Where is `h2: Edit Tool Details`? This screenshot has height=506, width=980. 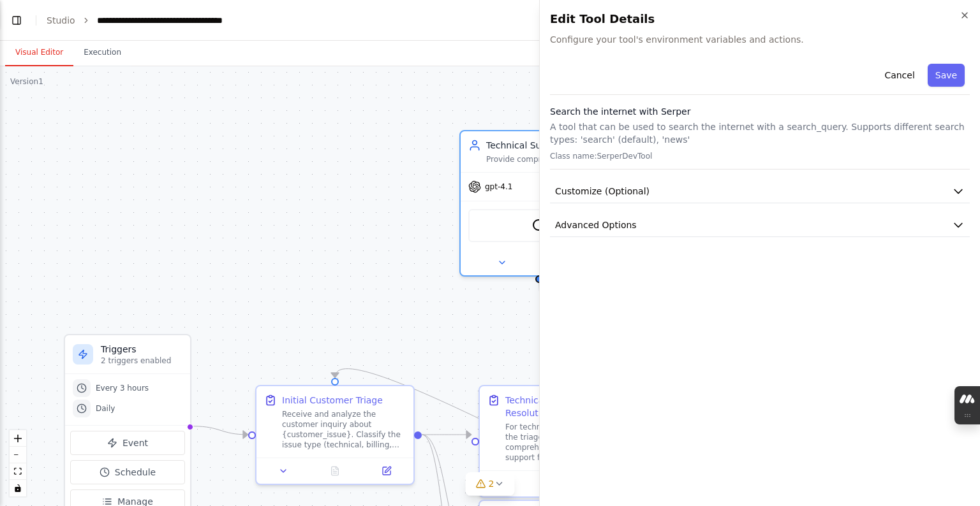 h2: Edit Tool Details is located at coordinates (760, 20).